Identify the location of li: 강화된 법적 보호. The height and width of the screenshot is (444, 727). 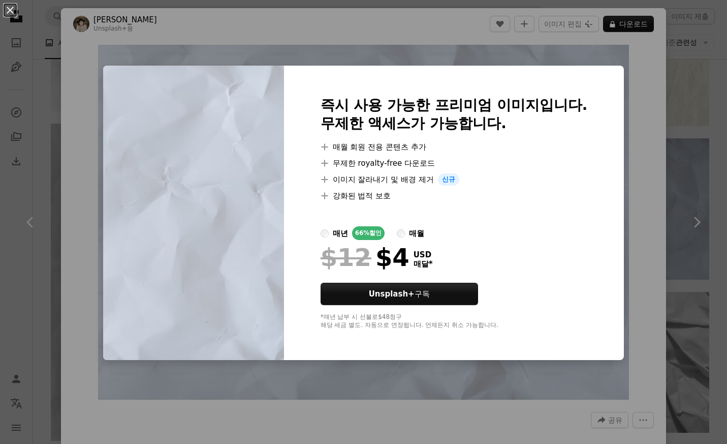
(454, 196).